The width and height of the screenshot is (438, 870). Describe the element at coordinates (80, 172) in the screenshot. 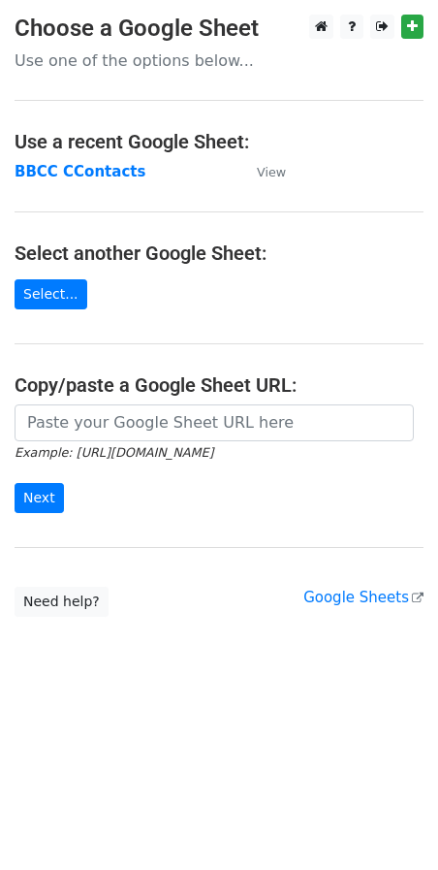

I see `strong: BBCC CContacts` at that location.